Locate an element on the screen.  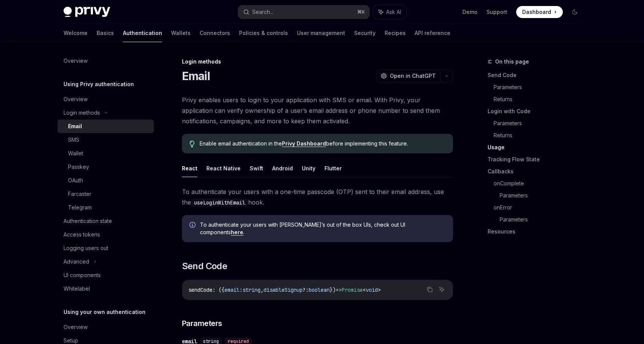
span: Enable email authentication in the before implementing this feature. is located at coordinates (322, 143).